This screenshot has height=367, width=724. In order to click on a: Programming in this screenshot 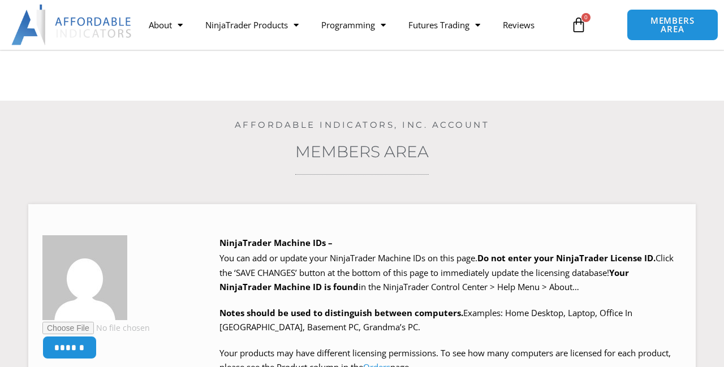, I will do `click(354, 25)`.